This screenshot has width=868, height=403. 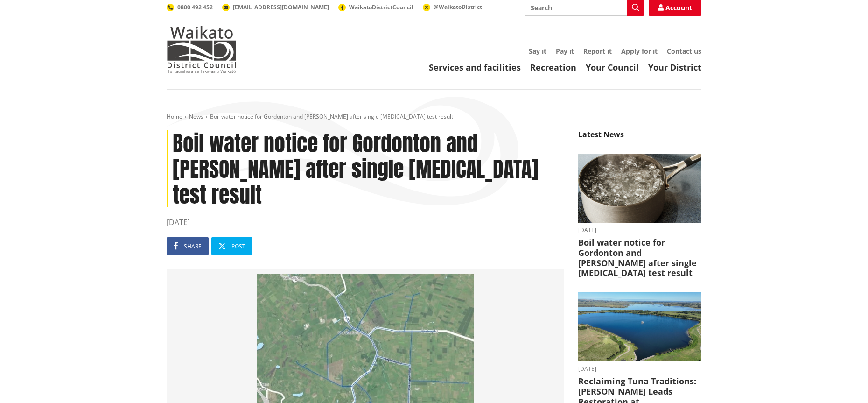 What do you see at coordinates (553, 68) in the screenshot?
I see `a: Recreation` at bounding box center [553, 68].